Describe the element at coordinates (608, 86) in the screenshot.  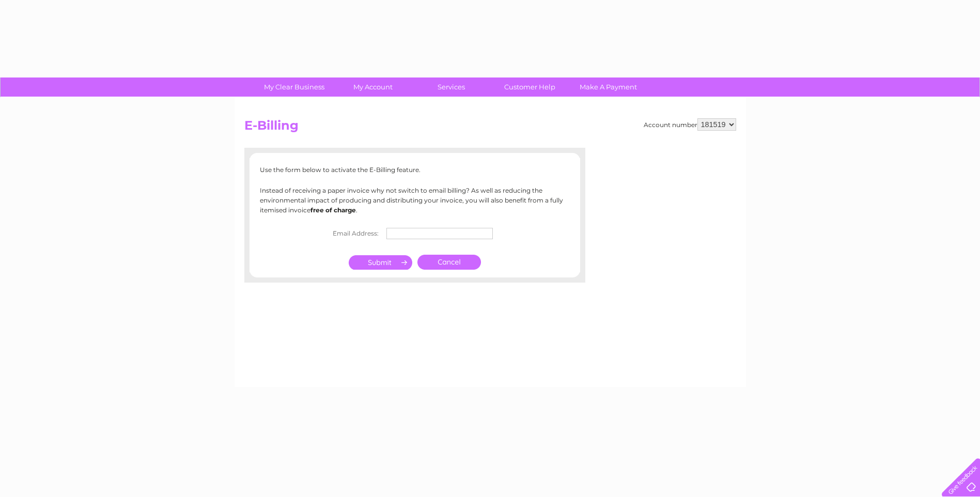
I see `a: Make A Payment` at that location.